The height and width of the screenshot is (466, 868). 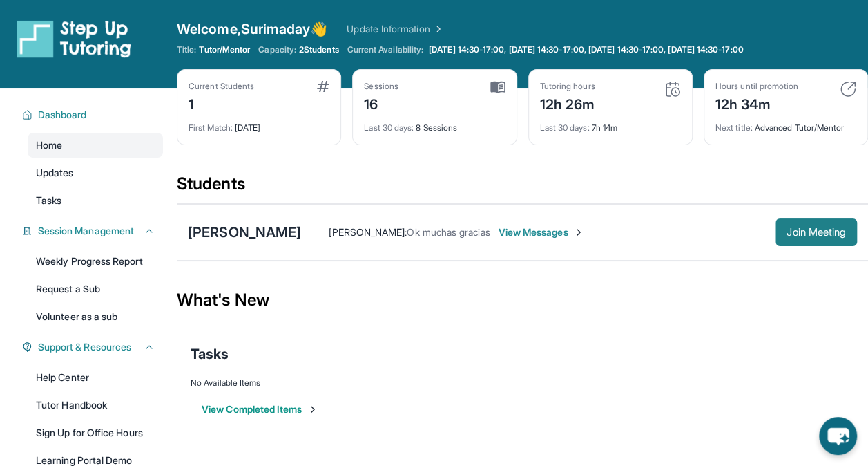 I want to click on button: chat-button, so click(x=838, y=435).